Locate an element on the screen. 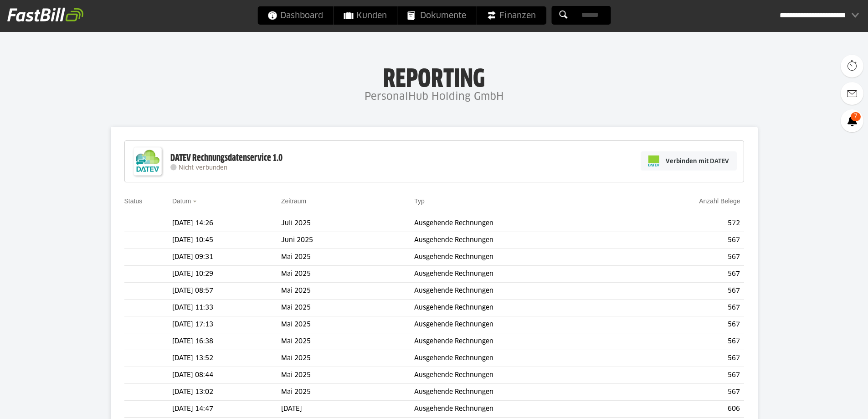 The height and width of the screenshot is (419, 868). span: Finanzen is located at coordinates (511, 16).